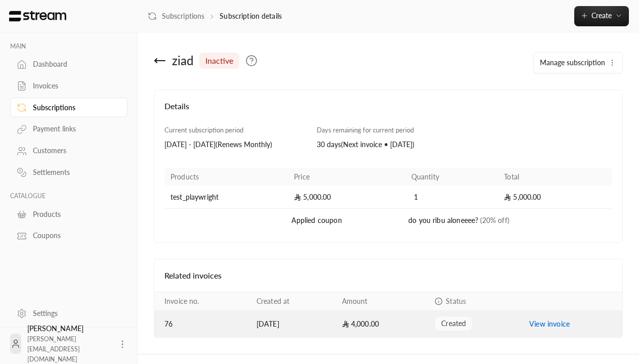 This screenshot has height=364, width=639. What do you see at coordinates (555, 177) in the screenshot?
I see `th: Total` at bounding box center [555, 177].